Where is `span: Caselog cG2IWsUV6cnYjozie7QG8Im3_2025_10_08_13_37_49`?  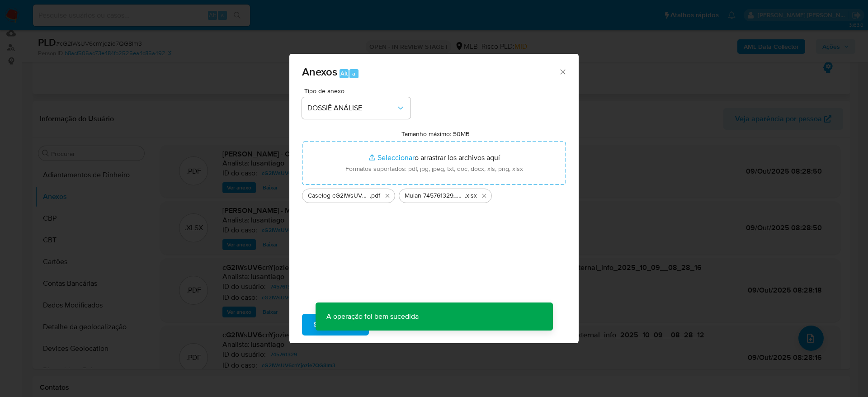
span: Caselog cG2IWsUV6cnYjozie7QG8Im3_2025_10_08_13_37_49 is located at coordinates (339, 196).